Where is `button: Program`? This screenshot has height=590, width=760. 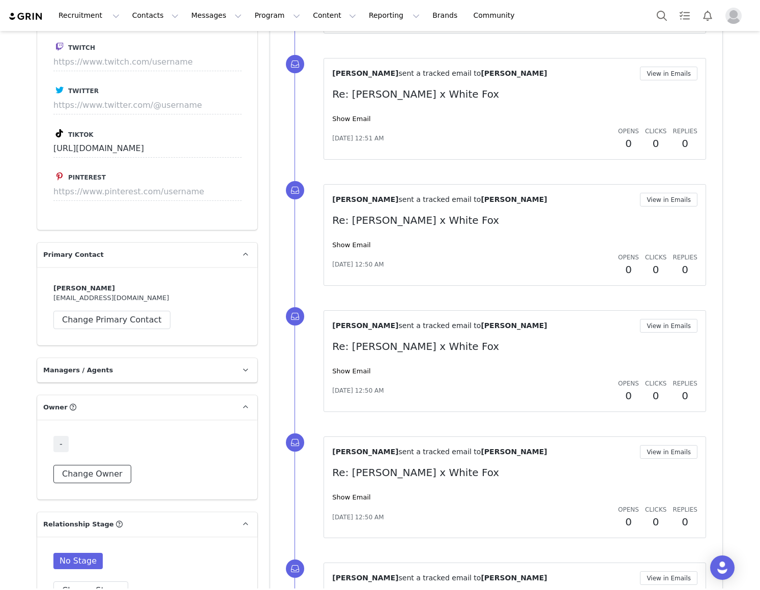
button: Program is located at coordinates (277, 15).